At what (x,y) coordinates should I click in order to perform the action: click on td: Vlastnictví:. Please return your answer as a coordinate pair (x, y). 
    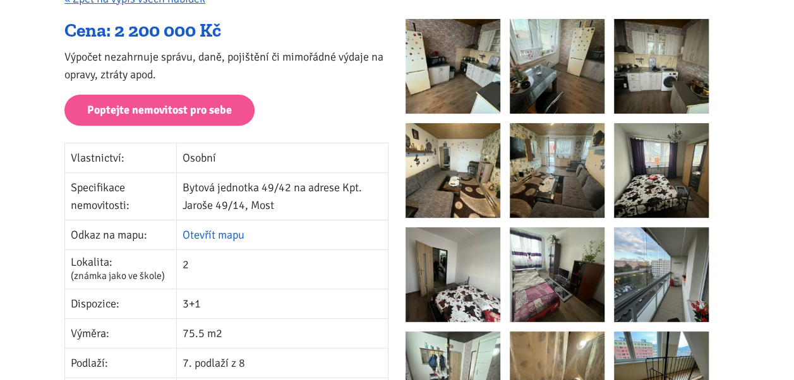
    Looking at the image, I should click on (121, 157).